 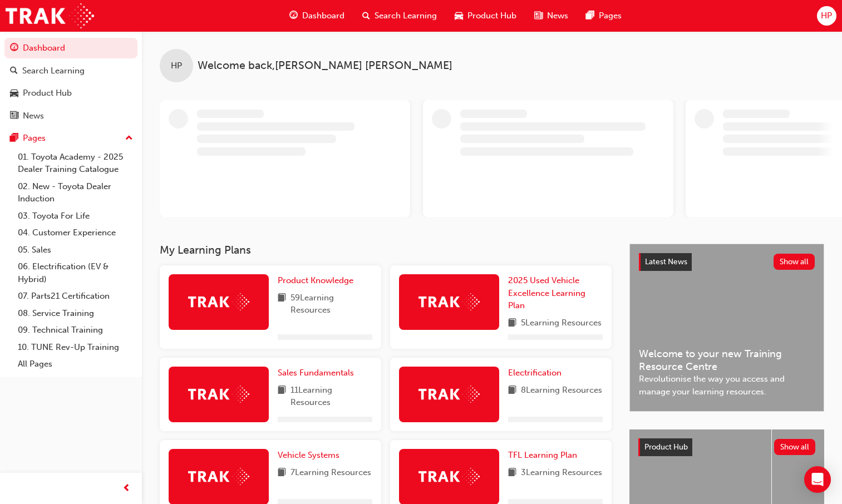 What do you see at coordinates (71, 48) in the screenshot?
I see `a: Dashboard` at bounding box center [71, 48].